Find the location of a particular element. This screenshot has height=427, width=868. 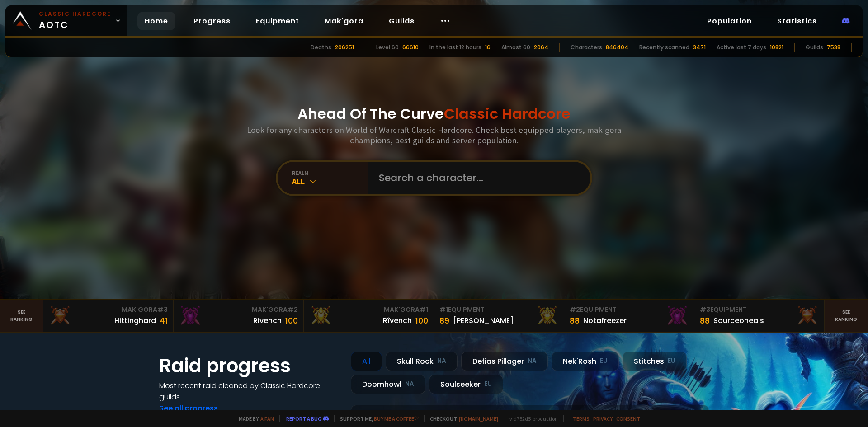

a: #2Equipment88Notafreezer is located at coordinates (629, 316).